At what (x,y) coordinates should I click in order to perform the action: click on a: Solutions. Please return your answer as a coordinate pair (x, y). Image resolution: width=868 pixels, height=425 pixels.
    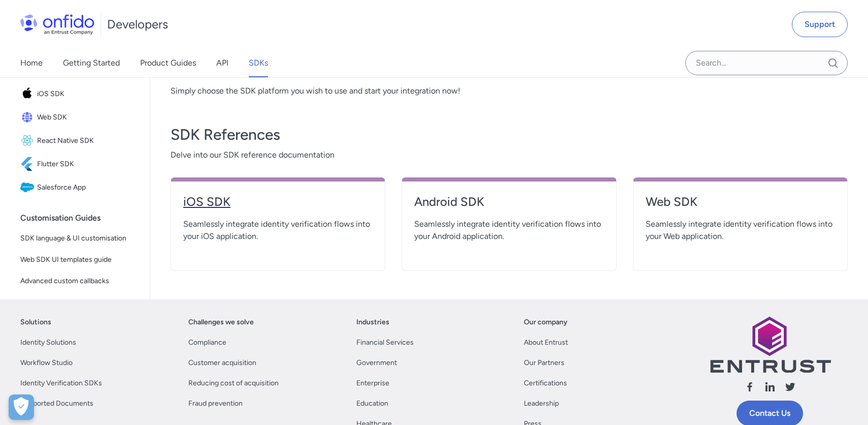
    Looking at the image, I should click on (36, 322).